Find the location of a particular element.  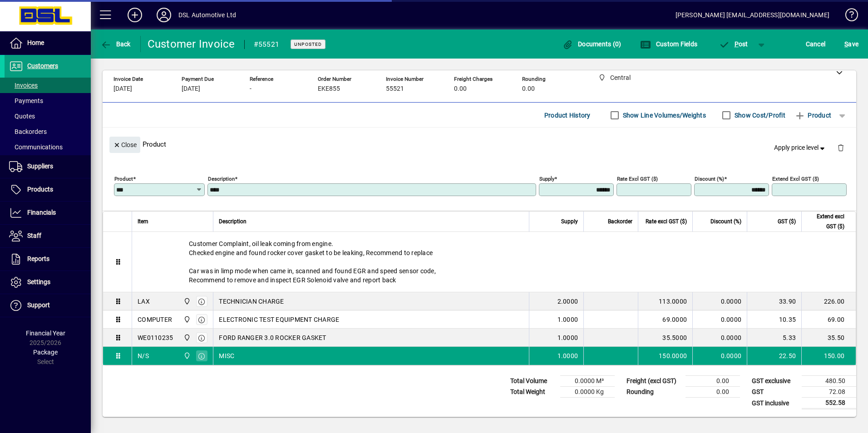

button: Documents (0) is located at coordinates (592, 44).